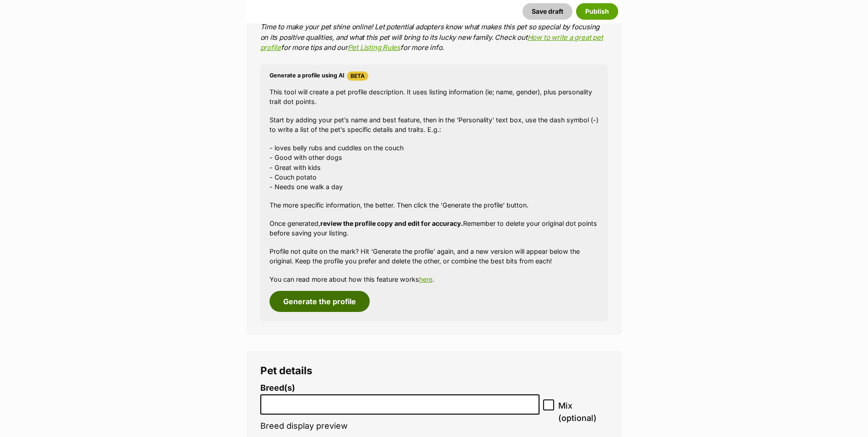 This screenshot has width=868, height=437. Describe the element at coordinates (400, 388) in the screenshot. I see `label: Breed(s)` at that location.